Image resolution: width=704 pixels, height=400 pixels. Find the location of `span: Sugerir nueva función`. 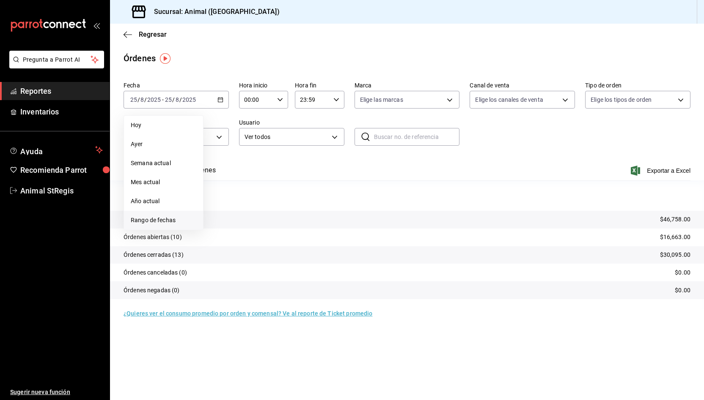

span: Sugerir nueva función is located at coordinates (56, 392).